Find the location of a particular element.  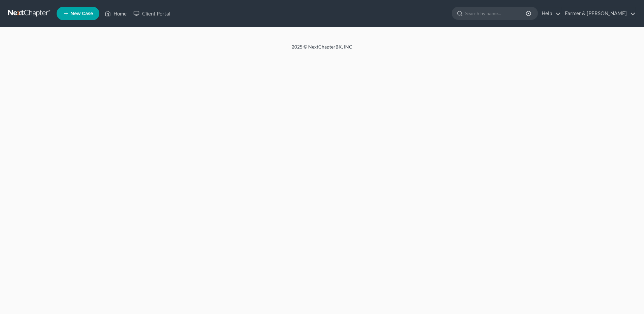

a: Client Portal is located at coordinates (152, 14).